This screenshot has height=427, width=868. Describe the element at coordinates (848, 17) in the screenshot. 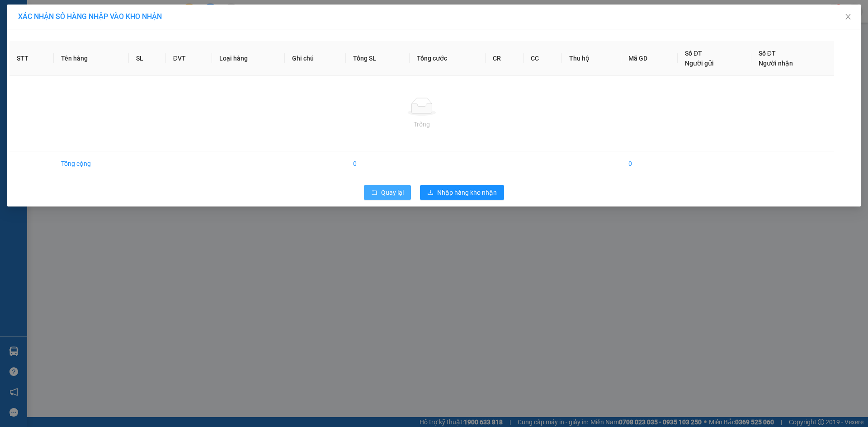

I see `span: close` at that location.